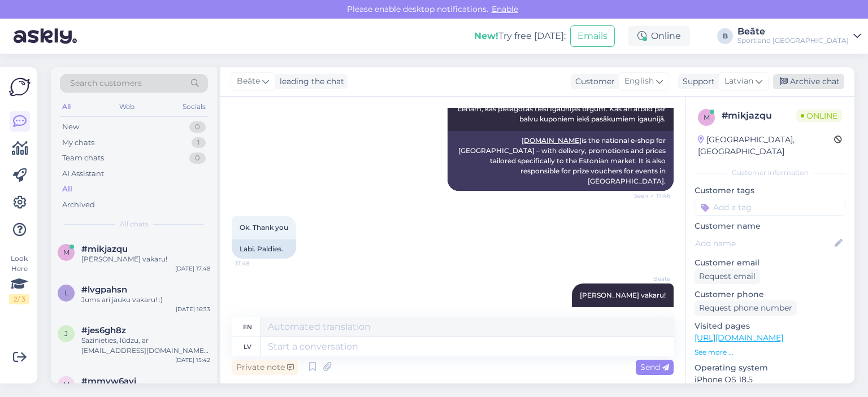 Image resolution: width=868 pixels, height=397 pixels. Describe the element at coordinates (134, 224) in the screenshot. I see `span: All chats` at that location.